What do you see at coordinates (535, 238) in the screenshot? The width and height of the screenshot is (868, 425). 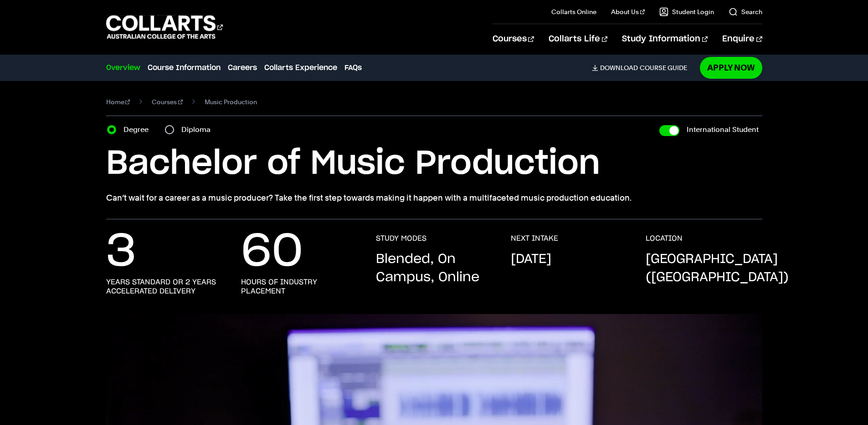 I see `h3: NEXT INTAKE` at bounding box center [535, 238].